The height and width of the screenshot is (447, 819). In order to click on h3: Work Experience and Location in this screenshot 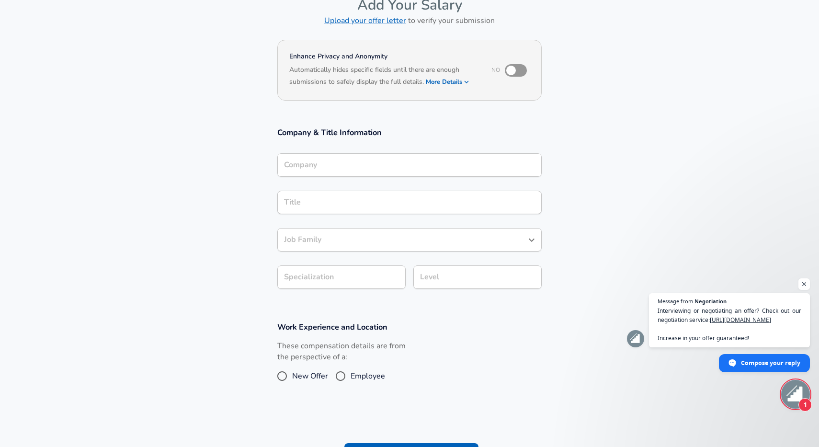, I will do `click(410, 327)`.